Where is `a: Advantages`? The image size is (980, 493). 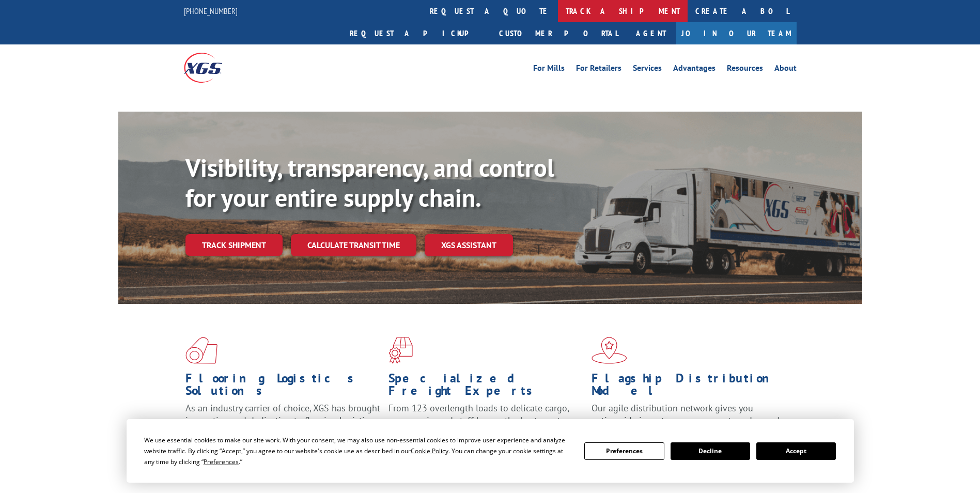
a: Advantages is located at coordinates (695, 69).